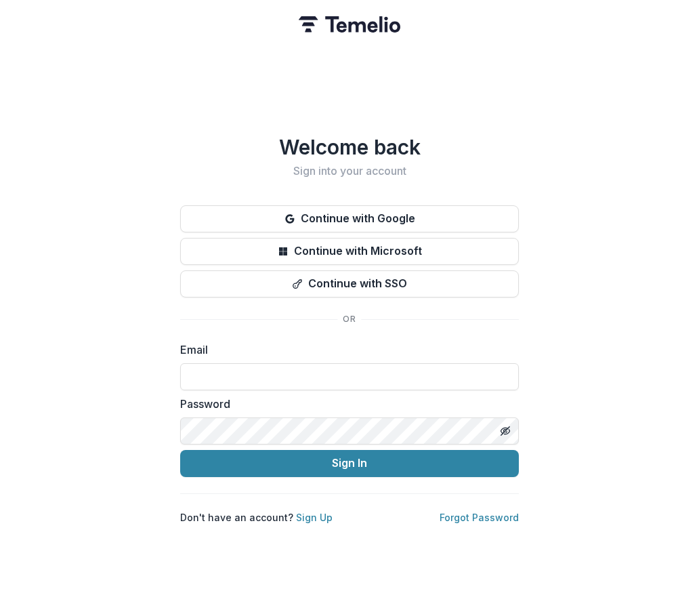  Describe the element at coordinates (350, 147) in the screenshot. I see `h1: Welcome back` at that location.